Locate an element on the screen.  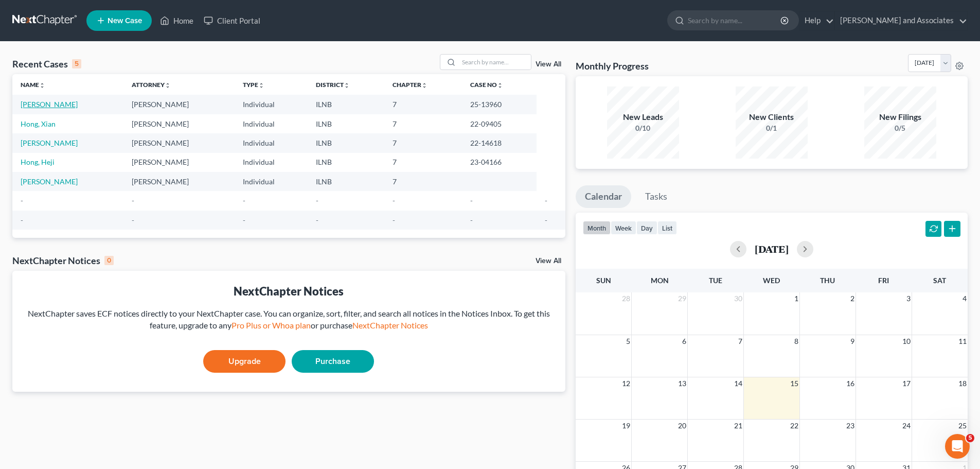
a: Client Portal is located at coordinates (232, 21).